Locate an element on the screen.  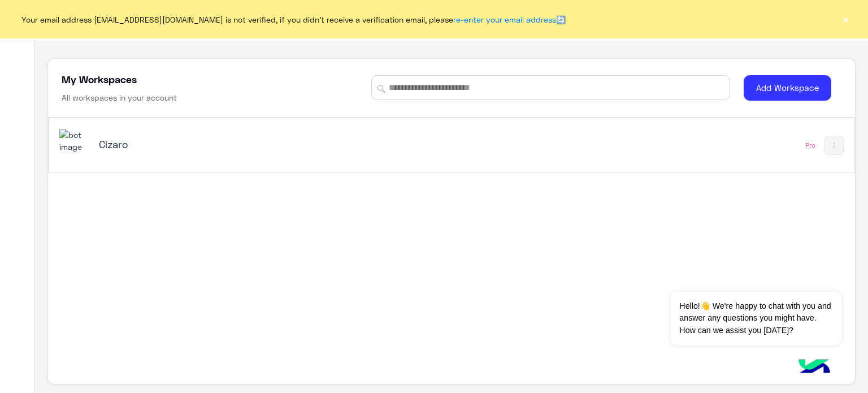
h5: My Workspaces is located at coordinates (99, 79).